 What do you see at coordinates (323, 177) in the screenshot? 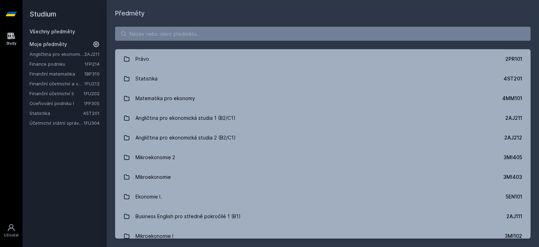
I see `a: Mikroekonomie 3MI403` at bounding box center [323, 177].